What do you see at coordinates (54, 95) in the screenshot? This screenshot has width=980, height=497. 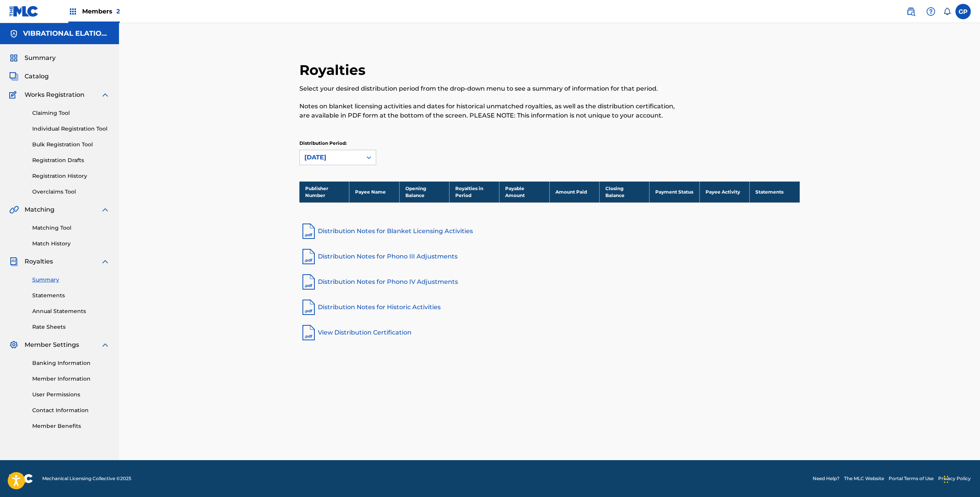 I see `span: Works Registration` at bounding box center [54, 95].